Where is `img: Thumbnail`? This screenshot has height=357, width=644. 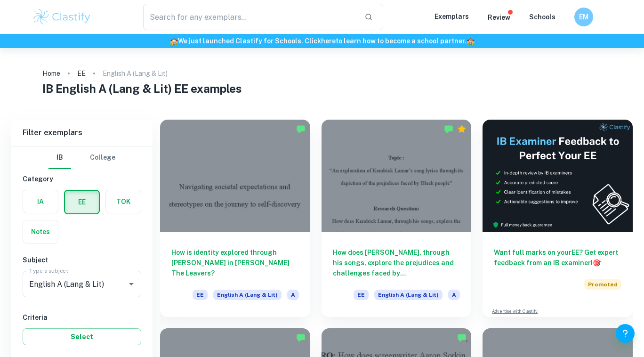
img: Thumbnail is located at coordinates (557, 176).